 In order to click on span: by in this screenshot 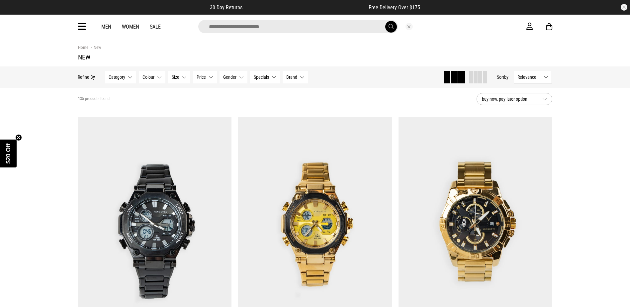, I will do `click(506, 77)`.